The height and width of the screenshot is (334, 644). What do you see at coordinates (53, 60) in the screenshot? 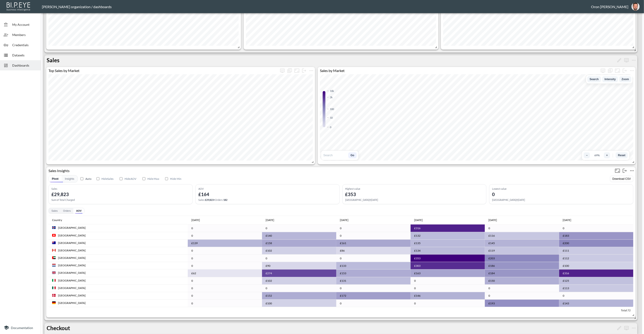
I see `p: Sales` at bounding box center [53, 60].